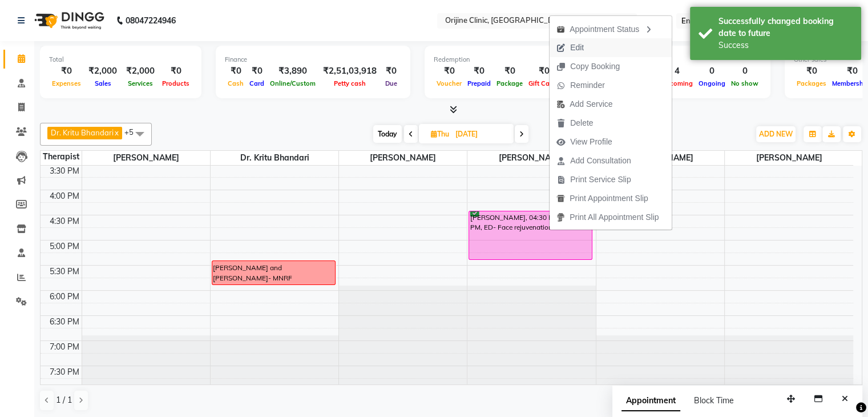 The width and height of the screenshot is (868, 417). Describe the element at coordinates (151, 20) in the screenshot. I see `b: 08047224946` at that location.